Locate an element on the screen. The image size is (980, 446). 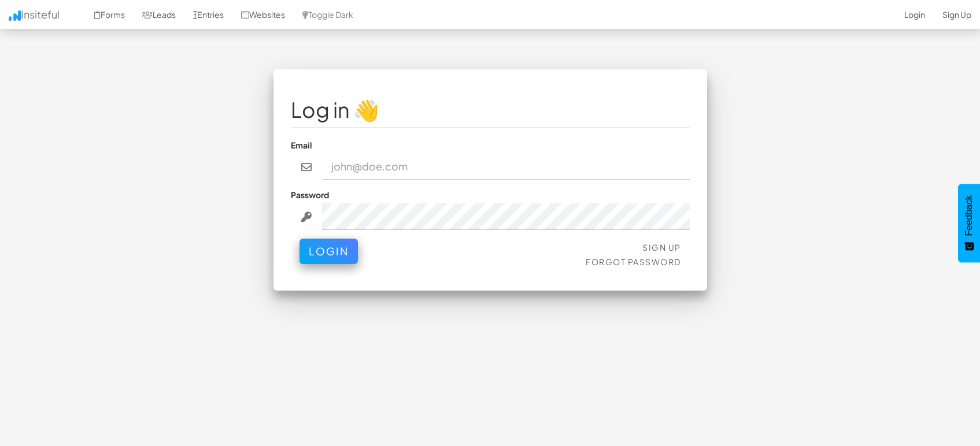
label: Email is located at coordinates (301, 145).